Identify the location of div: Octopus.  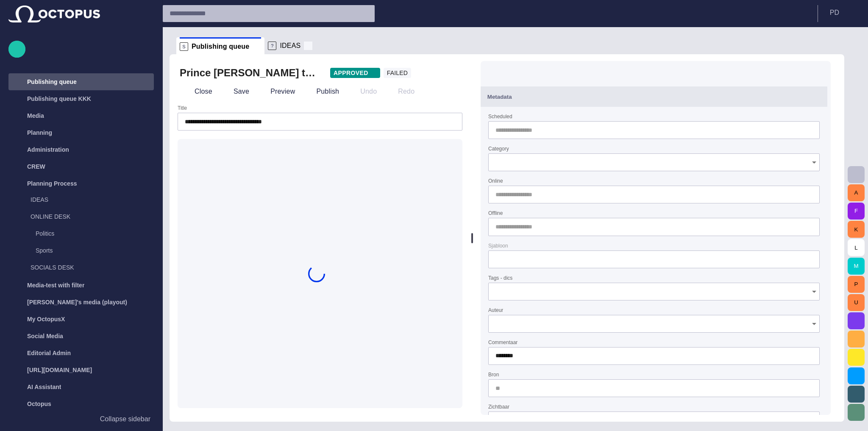
(81, 403).